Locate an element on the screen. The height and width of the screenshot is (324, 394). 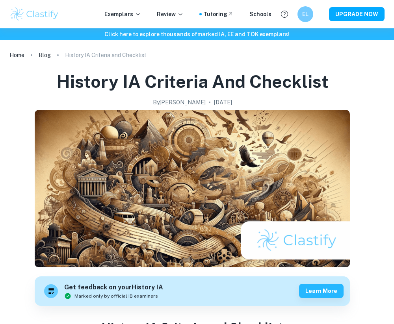
p: Review is located at coordinates (170, 14).